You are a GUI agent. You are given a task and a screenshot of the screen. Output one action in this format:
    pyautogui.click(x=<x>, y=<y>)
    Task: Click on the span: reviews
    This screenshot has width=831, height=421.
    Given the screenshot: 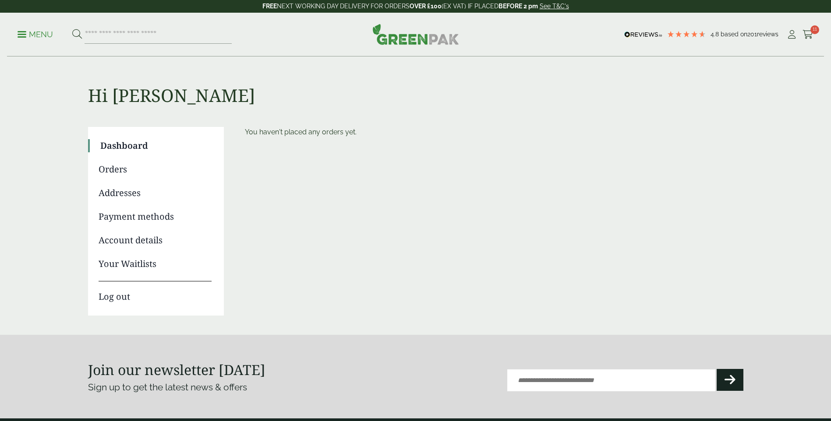 What is the action you would take?
    pyautogui.click(x=767, y=34)
    